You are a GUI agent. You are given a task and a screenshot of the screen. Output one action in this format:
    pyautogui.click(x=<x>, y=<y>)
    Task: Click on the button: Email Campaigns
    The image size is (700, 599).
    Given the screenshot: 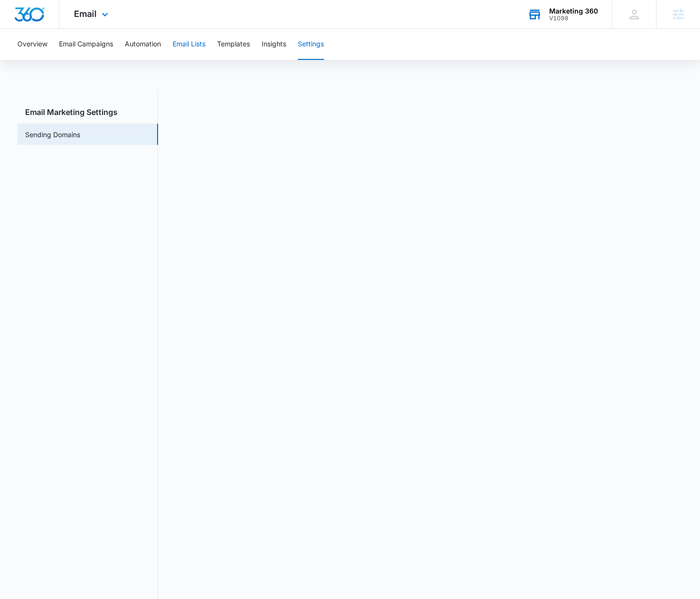 What is the action you would take?
    pyautogui.click(x=86, y=45)
    